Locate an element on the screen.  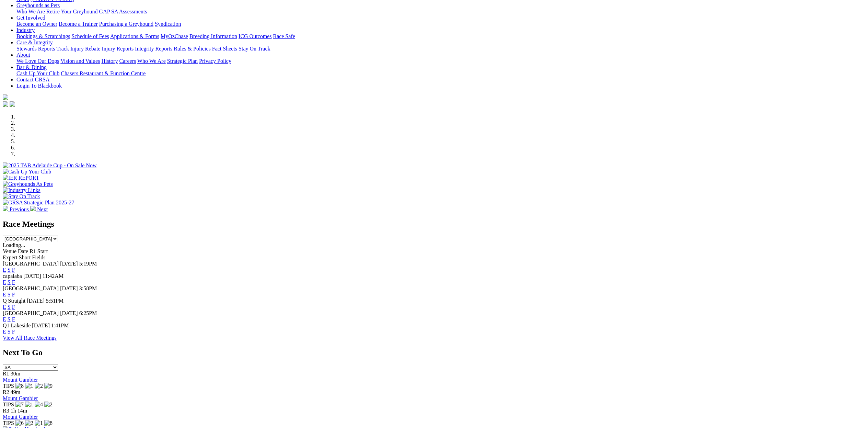
span: 5:19PM is located at coordinates (88, 263).